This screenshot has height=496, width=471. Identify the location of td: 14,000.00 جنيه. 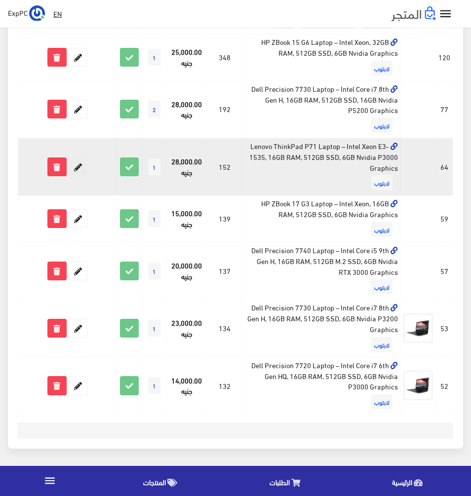
(187, 386).